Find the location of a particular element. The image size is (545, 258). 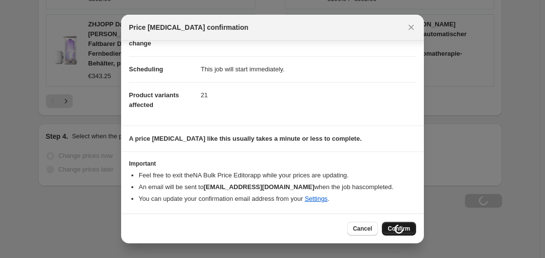

li: You can update your confirmation email address from your . is located at coordinates (278, 199).